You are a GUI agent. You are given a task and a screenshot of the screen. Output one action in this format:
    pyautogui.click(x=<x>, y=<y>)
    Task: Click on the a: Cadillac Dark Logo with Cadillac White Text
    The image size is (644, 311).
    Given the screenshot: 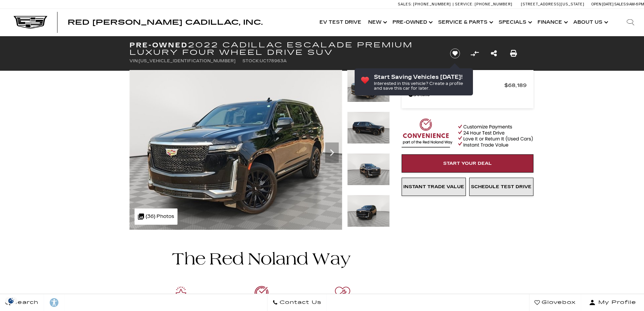 What is the action you would take?
    pyautogui.click(x=31, y=22)
    